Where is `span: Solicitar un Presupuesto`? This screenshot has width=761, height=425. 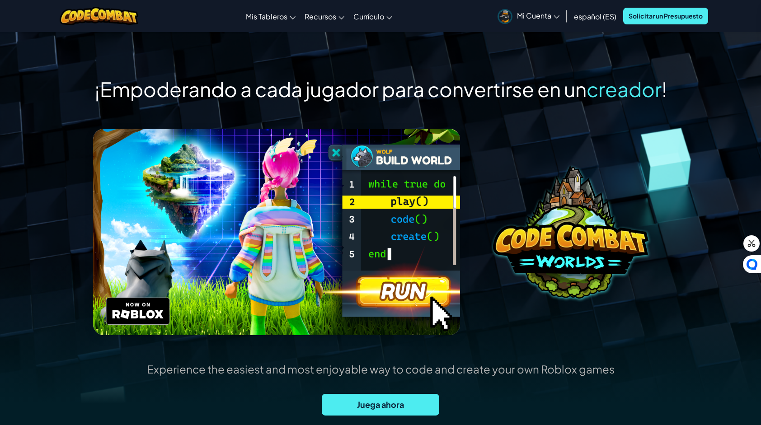
span: Solicitar un Presupuesto is located at coordinates (665, 16).